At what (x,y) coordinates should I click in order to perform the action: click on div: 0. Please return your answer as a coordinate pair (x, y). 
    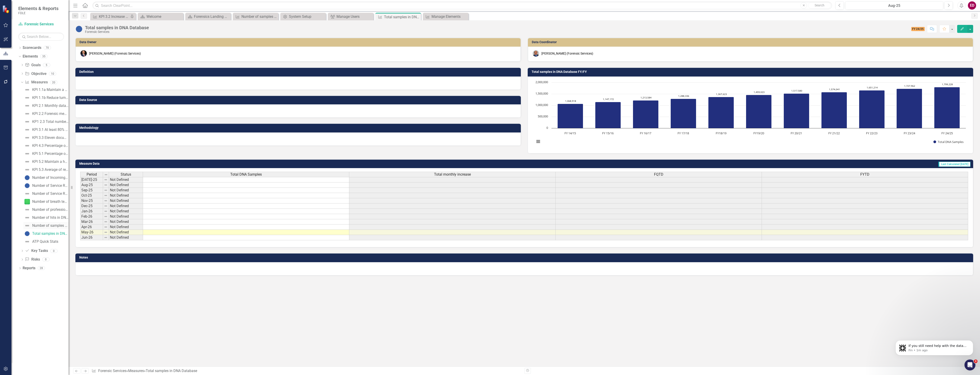
    Looking at the image, I should click on (46, 259).